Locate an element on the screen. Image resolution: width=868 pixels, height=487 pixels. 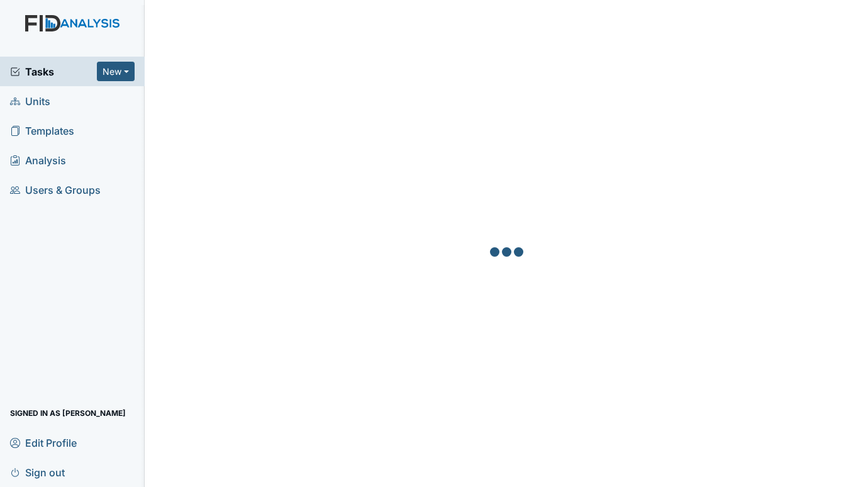
button: New is located at coordinates (115, 71).